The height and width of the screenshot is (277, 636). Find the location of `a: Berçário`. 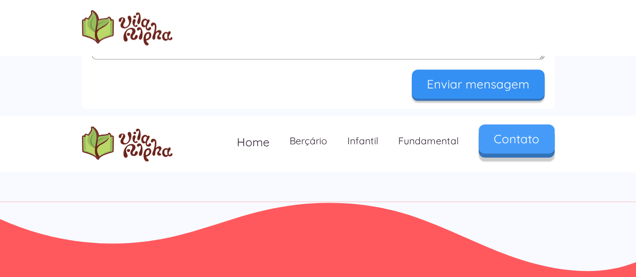

a: Berçário is located at coordinates (308, 141).